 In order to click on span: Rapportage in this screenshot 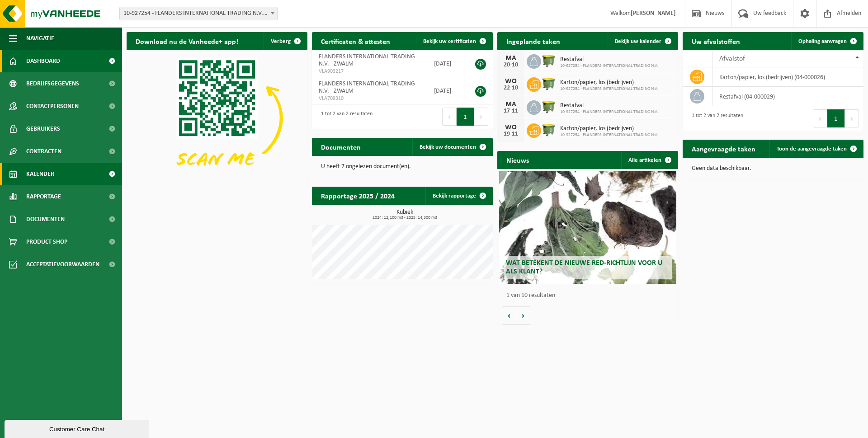, I will do `click(43, 197)`.